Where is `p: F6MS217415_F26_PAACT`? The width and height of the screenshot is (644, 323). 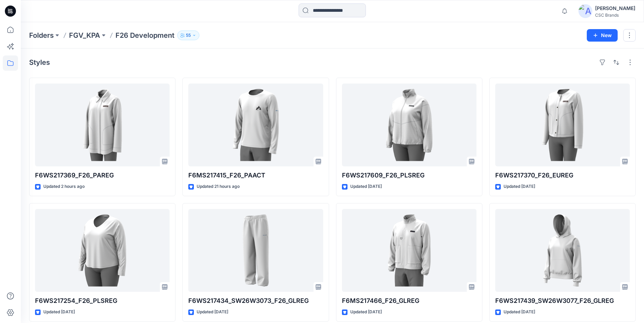 p: F6MS217415_F26_PAACT is located at coordinates (256, 176).